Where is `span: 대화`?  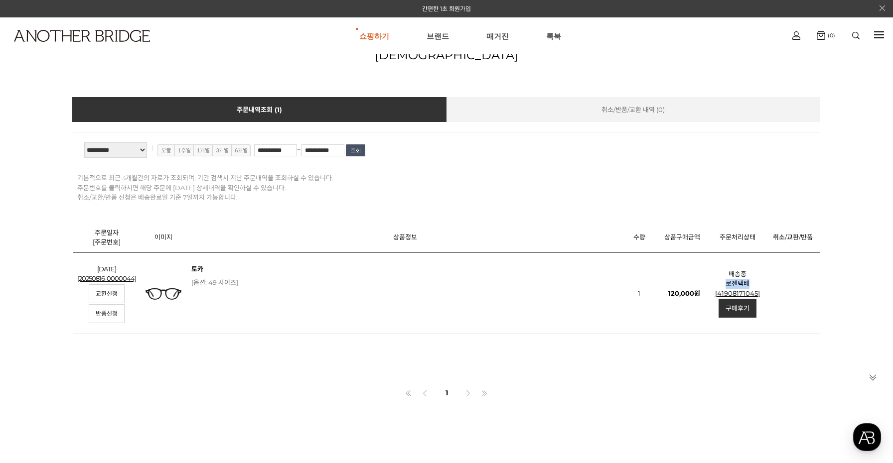
span: 대화 is located at coordinates (97, 335).